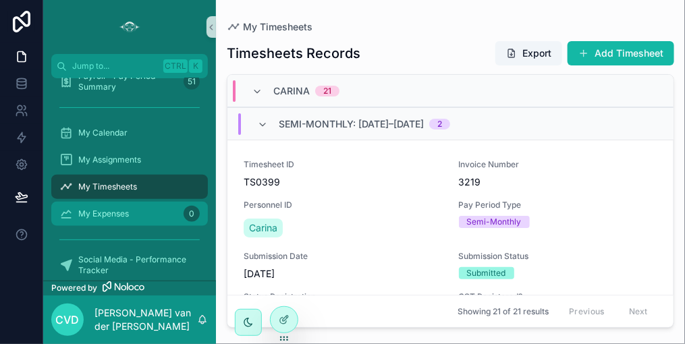 The width and height of the screenshot is (685, 344). I want to click on div: Semi-Monthly, so click(494, 222).